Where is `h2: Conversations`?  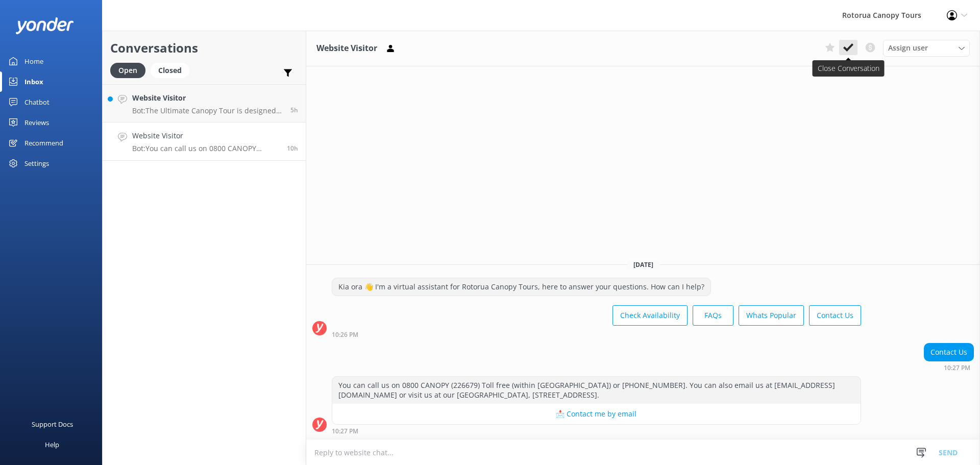
h2: Conversations is located at coordinates (204, 48).